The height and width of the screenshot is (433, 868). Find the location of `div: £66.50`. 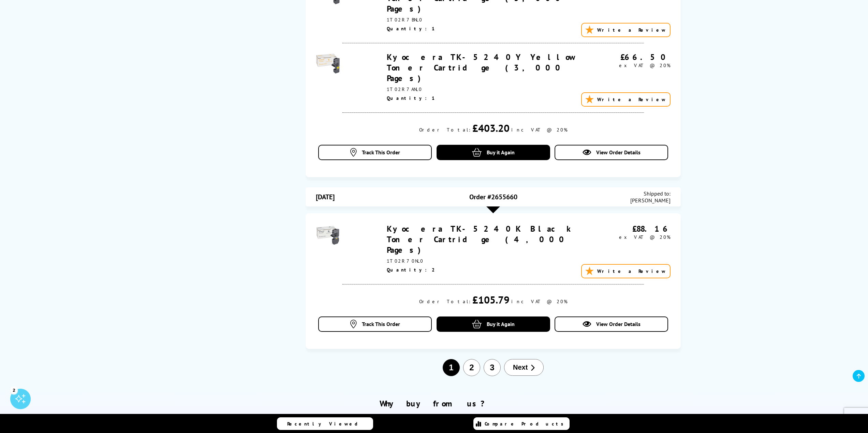

div: £66.50 is located at coordinates (628, 57).